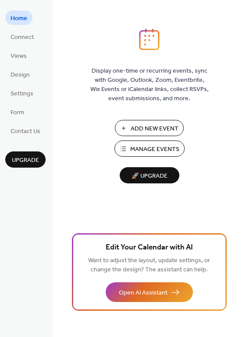 The width and height of the screenshot is (246, 337). I want to click on a: Home, so click(19, 18).